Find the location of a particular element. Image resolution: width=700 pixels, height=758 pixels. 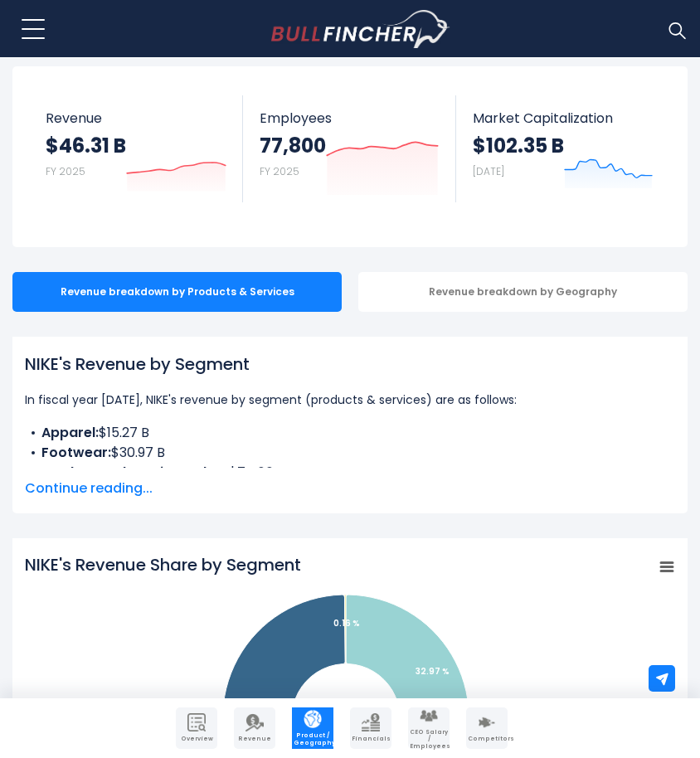

strong: $102.35 B is located at coordinates (518, 145).